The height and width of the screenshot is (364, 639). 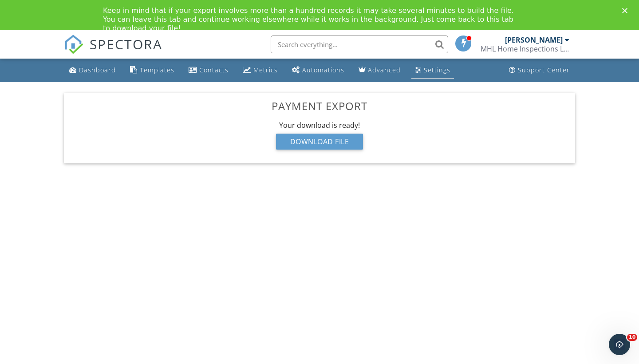 I want to click on div: Automations, so click(x=323, y=70).